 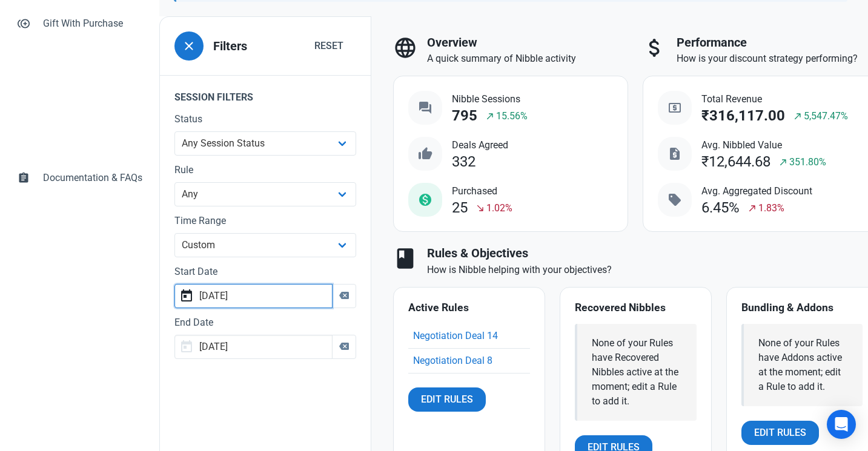 What do you see at coordinates (189, 46) in the screenshot?
I see `button: close` at bounding box center [189, 46].